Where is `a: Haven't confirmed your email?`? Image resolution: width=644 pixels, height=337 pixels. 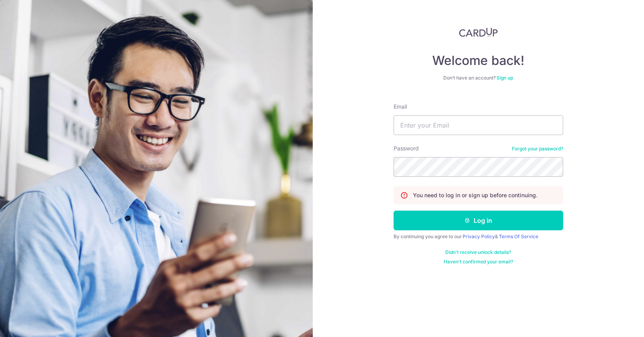 a: Haven't confirmed your email? is located at coordinates (478, 262).